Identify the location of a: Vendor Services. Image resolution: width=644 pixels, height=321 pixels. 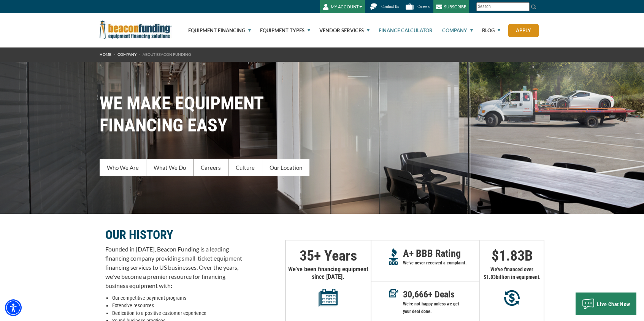
(340, 30).